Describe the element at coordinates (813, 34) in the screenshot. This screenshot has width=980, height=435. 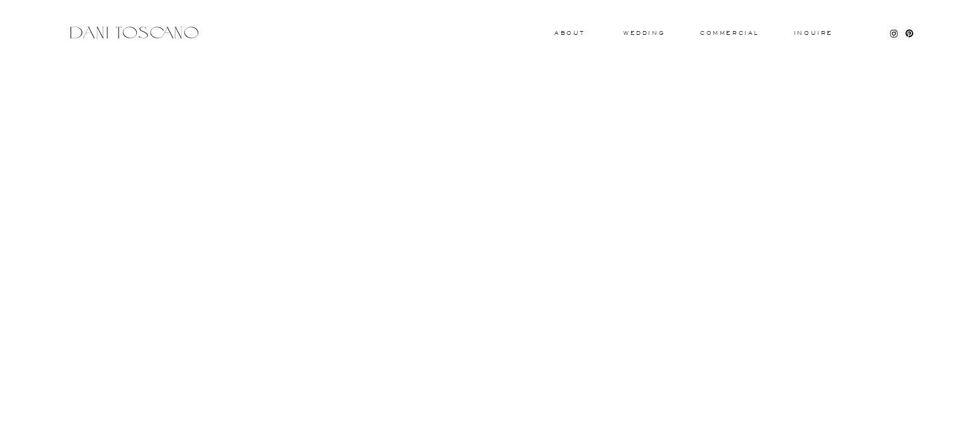
I see `h3: Inquire` at that location.